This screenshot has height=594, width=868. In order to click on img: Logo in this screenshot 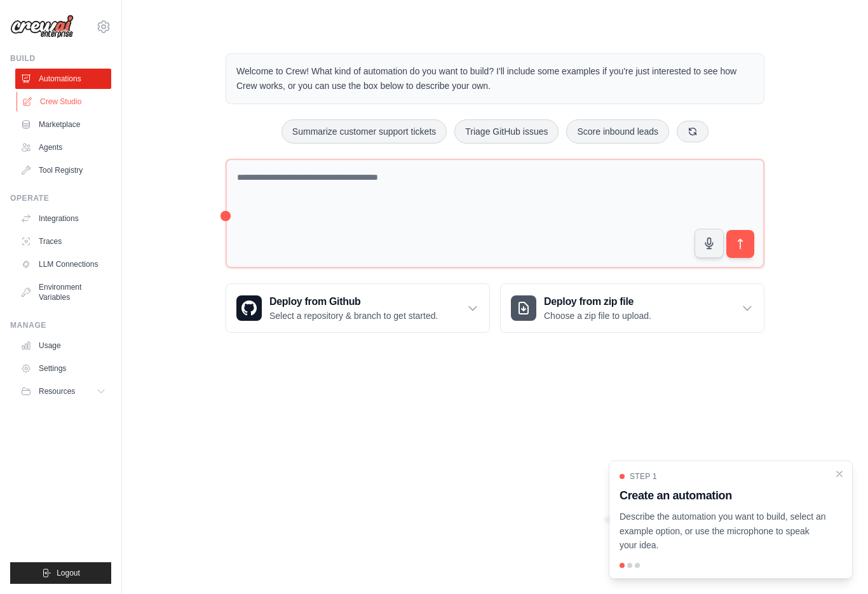, I will do `click(42, 27)`.